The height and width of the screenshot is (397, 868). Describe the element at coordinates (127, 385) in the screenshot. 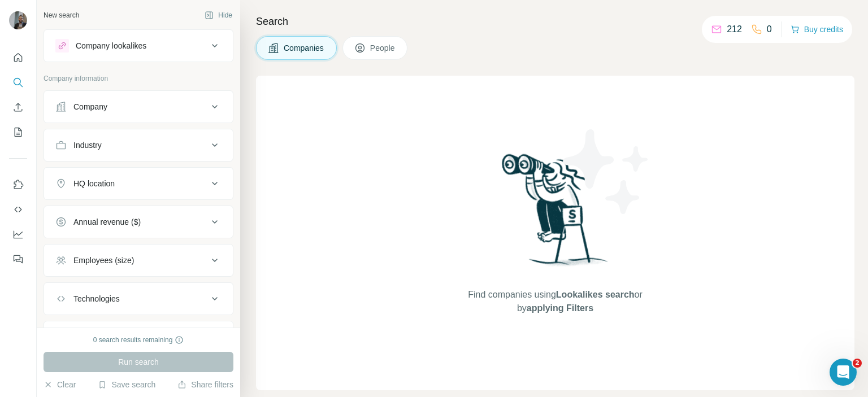

I see `button: Save search` at that location.